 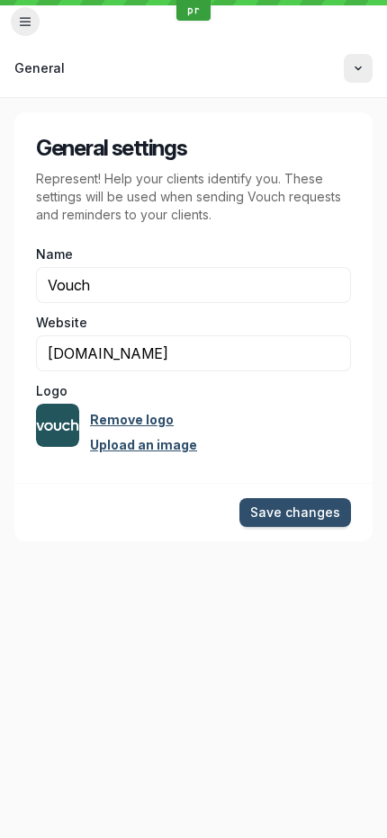 What do you see at coordinates (25, 22) in the screenshot?
I see `button: Open menu` at bounding box center [25, 22].